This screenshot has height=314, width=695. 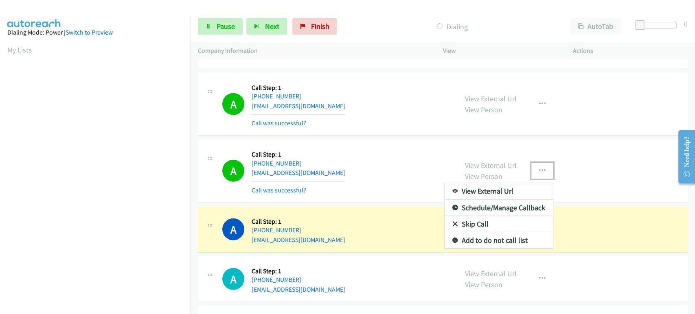 What do you see at coordinates (20, 50) in the screenshot?
I see `a: My Lists` at bounding box center [20, 50].